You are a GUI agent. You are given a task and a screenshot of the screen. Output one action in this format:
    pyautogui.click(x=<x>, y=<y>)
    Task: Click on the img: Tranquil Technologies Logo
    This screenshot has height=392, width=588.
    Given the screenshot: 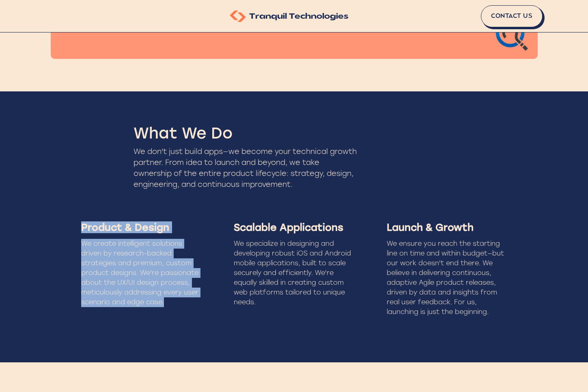 What is the action you would take?
    pyautogui.click(x=238, y=16)
    